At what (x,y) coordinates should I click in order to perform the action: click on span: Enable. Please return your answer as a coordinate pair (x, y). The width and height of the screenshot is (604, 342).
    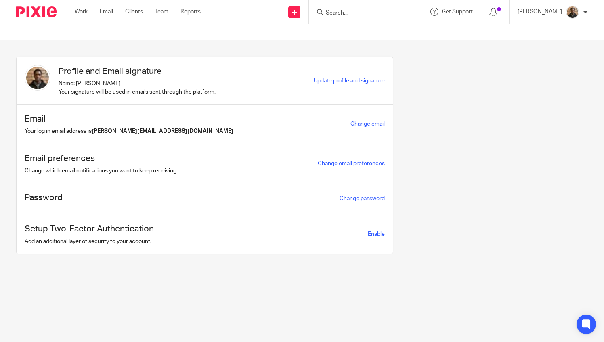
    Looking at the image, I should click on (376, 234).